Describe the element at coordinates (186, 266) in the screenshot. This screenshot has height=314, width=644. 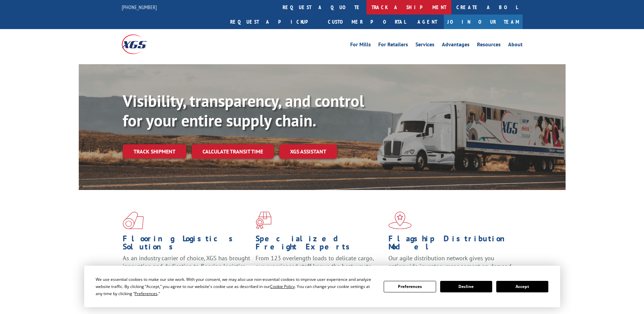
I see `span: As an industry carrier of choice, XGS has brought innovation and dedication to flooring logistics...` at that location.